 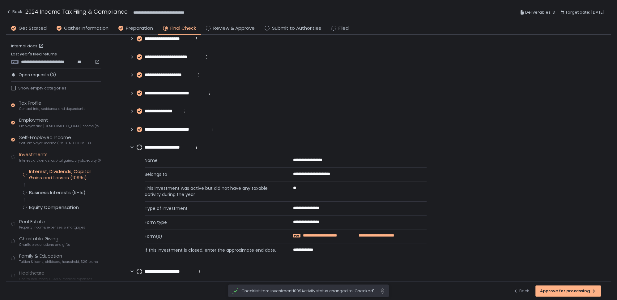 I want to click on div: Interest, Dividends, Capital Gains and Losses (1099s), so click(x=65, y=174).